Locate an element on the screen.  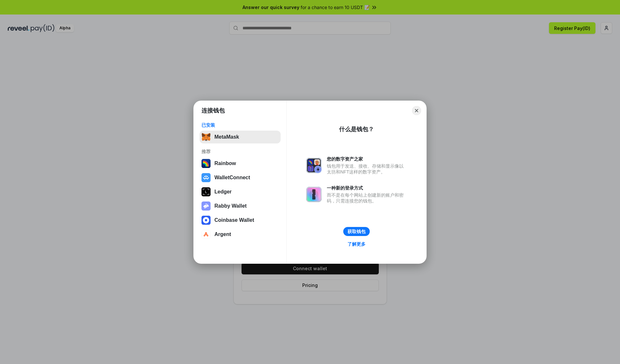
div: Ledger is located at coordinates (223, 192).